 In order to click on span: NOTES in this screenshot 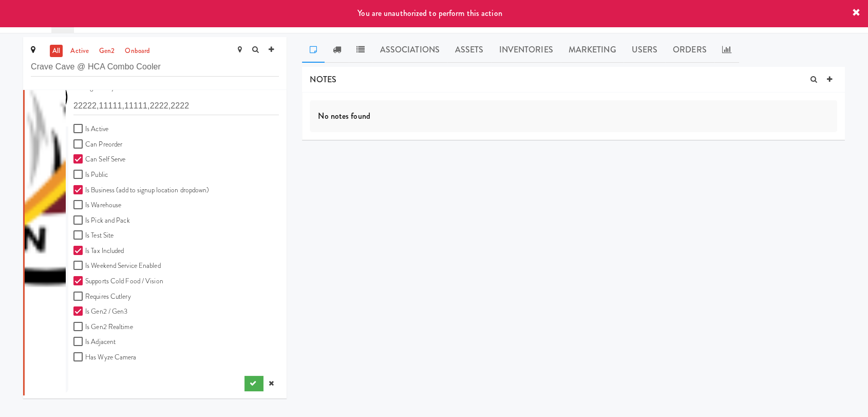, I will do `click(323, 79)`.